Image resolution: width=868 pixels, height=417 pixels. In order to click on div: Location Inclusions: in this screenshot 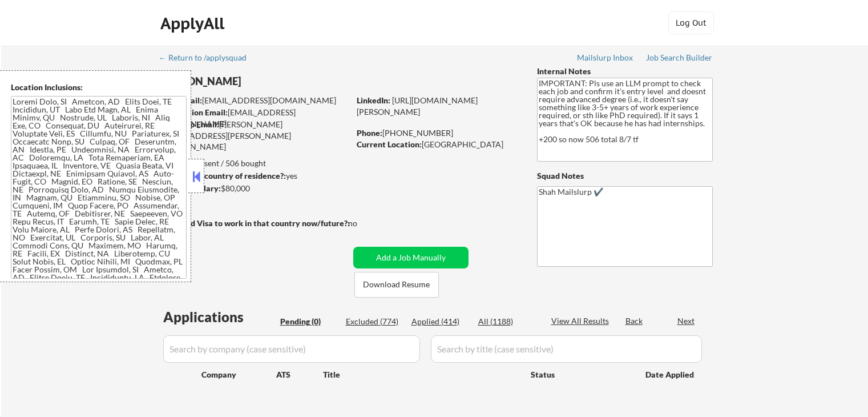, I will do `click(99, 87)`.